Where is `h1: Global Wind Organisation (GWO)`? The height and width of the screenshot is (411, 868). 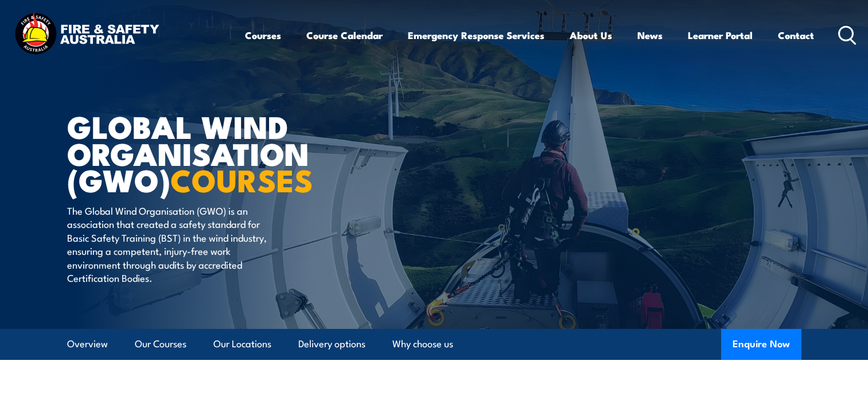 h1: Global Wind Organisation (GWO) is located at coordinates (209, 153).